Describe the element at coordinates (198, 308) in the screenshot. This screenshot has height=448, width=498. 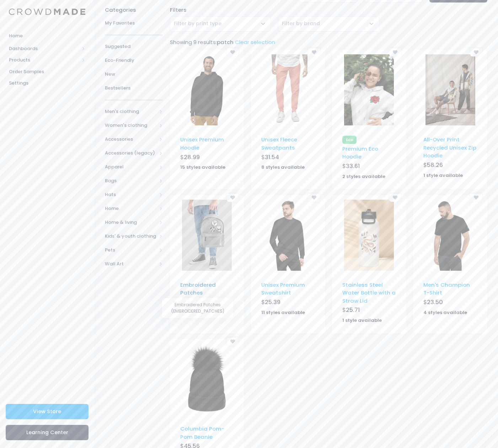
I see `div: Embroidered Patches (EMBROIDERED_PATCHES)` at that location.